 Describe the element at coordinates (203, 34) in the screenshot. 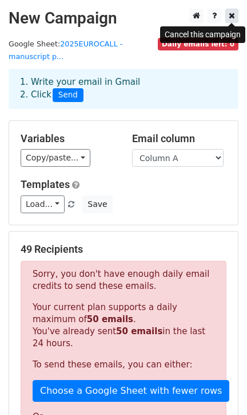

I see `div: Cancel this campaign` at that location.